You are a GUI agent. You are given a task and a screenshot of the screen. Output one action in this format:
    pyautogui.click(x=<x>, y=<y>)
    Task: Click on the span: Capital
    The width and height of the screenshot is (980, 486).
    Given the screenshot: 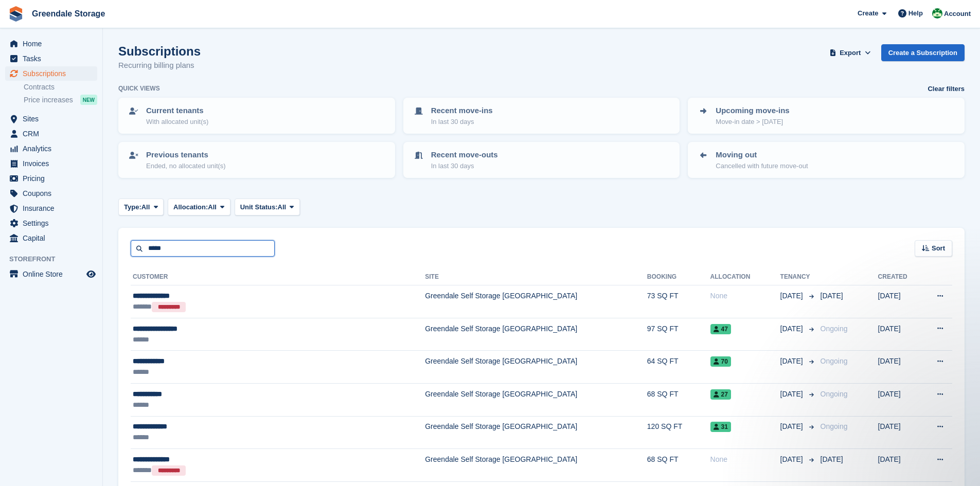 What is the action you would take?
    pyautogui.click(x=53, y=239)
    